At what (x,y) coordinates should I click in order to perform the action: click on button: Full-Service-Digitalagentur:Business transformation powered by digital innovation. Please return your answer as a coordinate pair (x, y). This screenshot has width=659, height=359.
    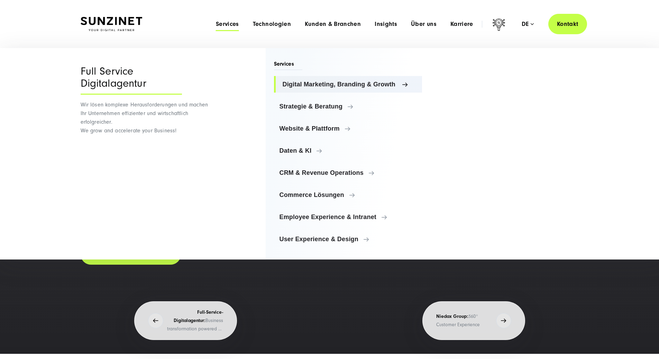
    Looking at the image, I should click on (185, 321).